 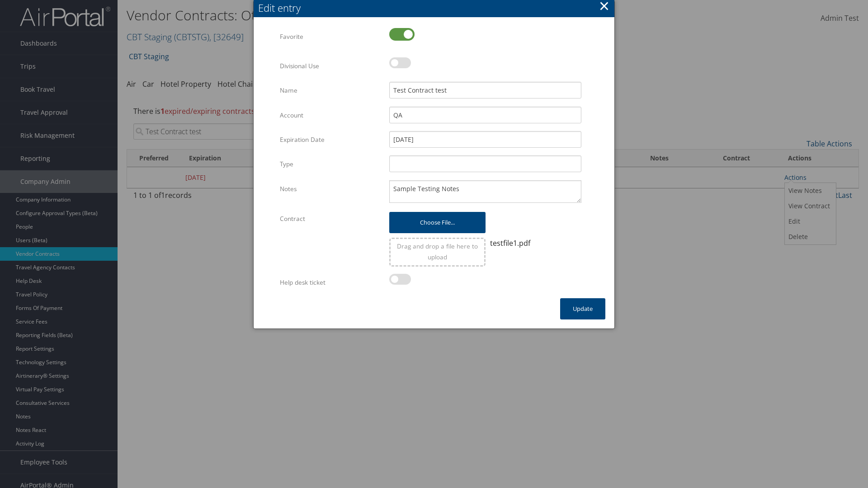 I want to click on span: Drag and drop a file here to upload, so click(x=437, y=252).